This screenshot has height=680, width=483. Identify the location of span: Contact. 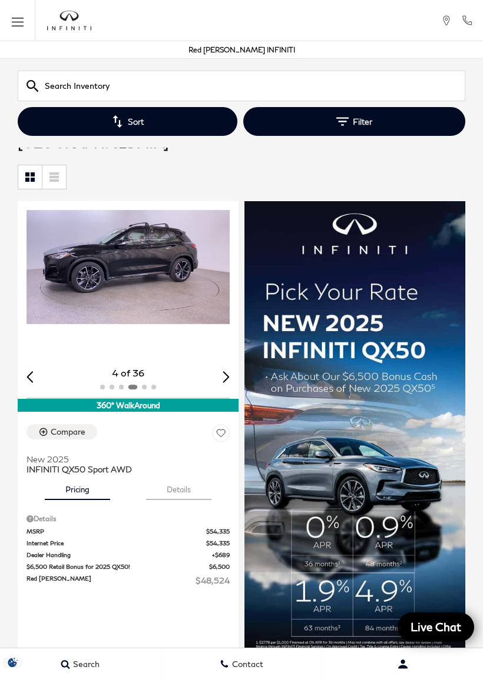
(246, 664).